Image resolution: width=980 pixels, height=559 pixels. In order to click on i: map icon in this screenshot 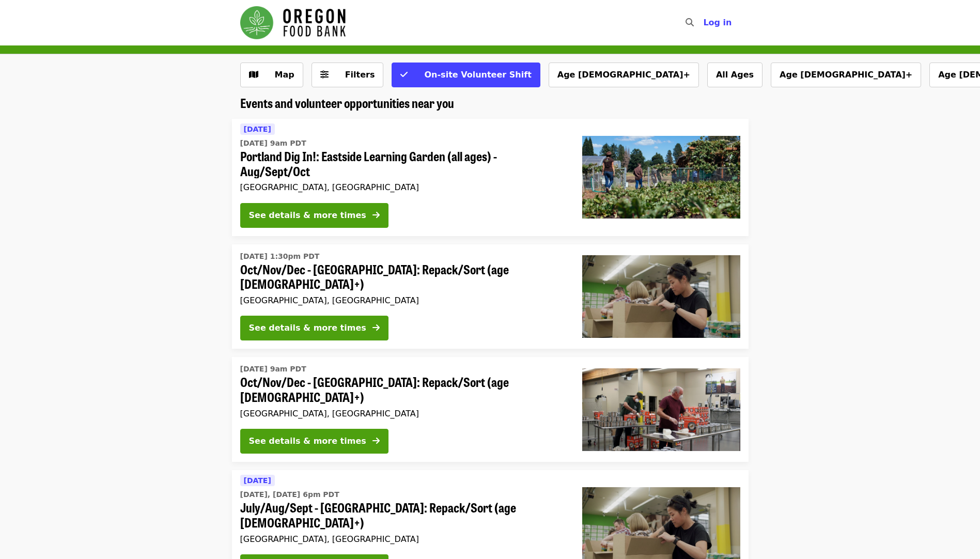, I will do `click(254, 74)`.